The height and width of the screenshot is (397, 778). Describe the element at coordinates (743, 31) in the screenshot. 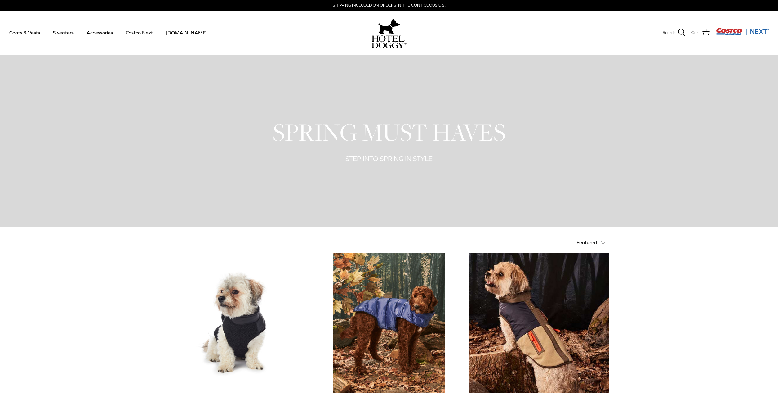

I see `img: Costco Next` at that location.